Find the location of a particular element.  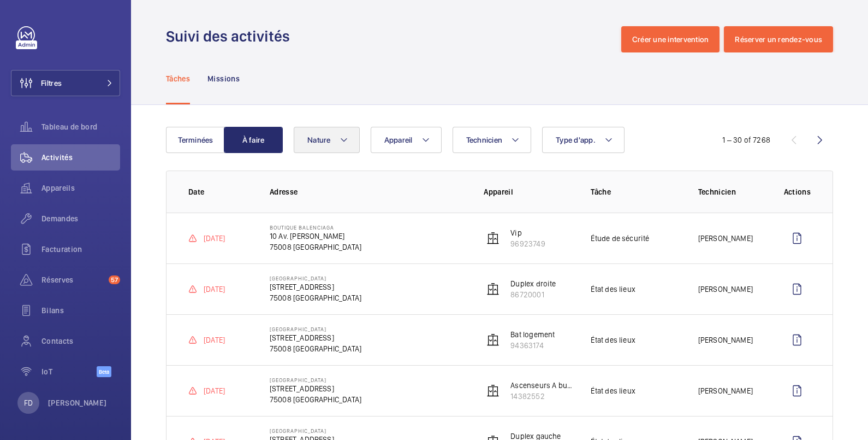

span: Facturation is located at coordinates (81, 249).